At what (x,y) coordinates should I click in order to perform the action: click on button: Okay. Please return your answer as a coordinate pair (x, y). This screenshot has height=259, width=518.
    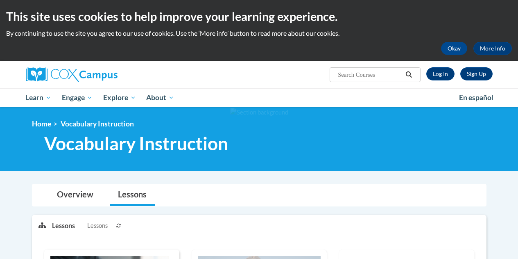
    Looking at the image, I should click on (454, 48).